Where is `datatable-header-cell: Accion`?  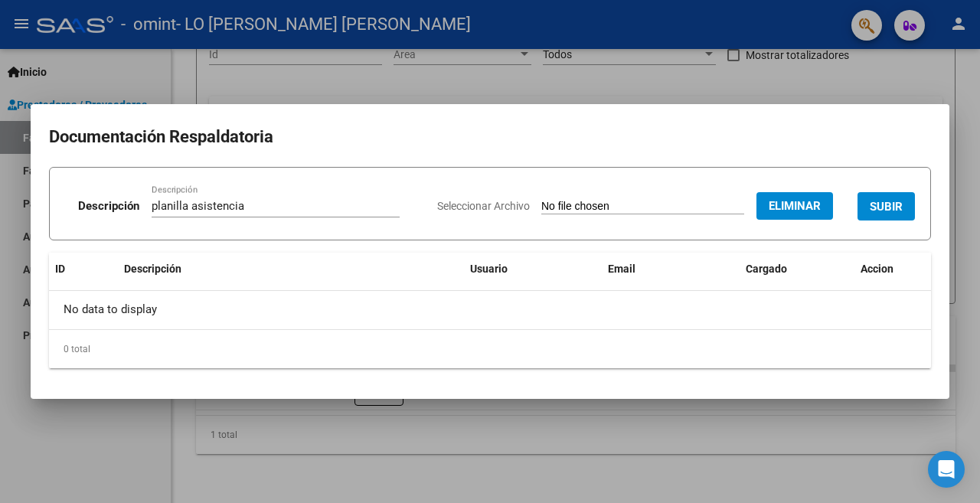
datatable-header-cell: Accion is located at coordinates (892, 269).